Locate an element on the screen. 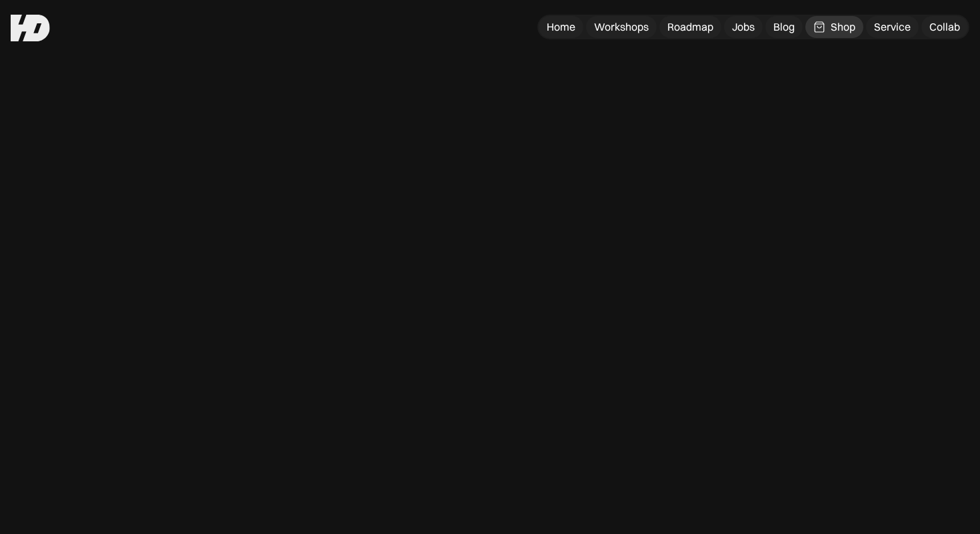 This screenshot has width=980, height=534. a: Workshops is located at coordinates (621, 27).